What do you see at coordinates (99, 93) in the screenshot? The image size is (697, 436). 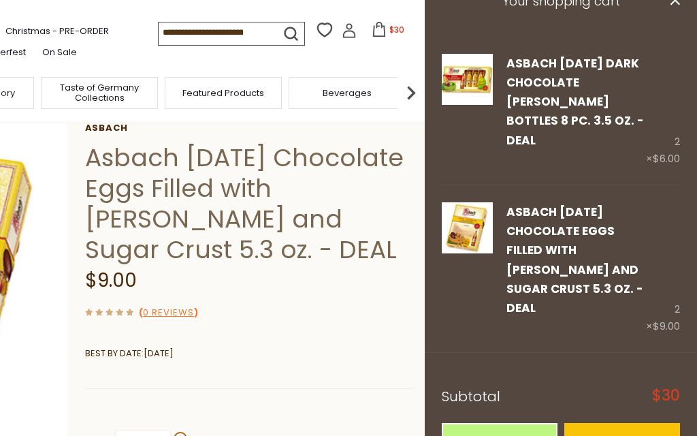 I see `a: Taste of Germany Collections` at bounding box center [99, 93].